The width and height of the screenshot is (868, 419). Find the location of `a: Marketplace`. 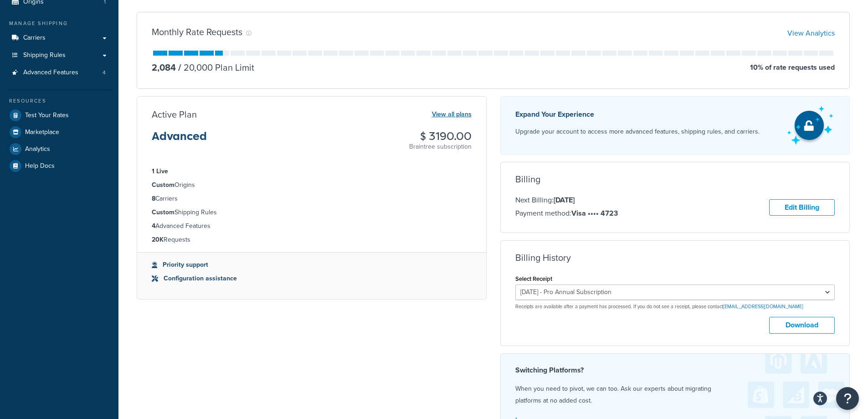

a: Marketplace is located at coordinates (59, 132).